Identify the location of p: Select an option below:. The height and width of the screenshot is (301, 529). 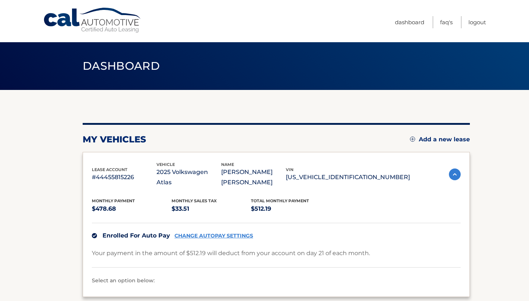
(276, 281).